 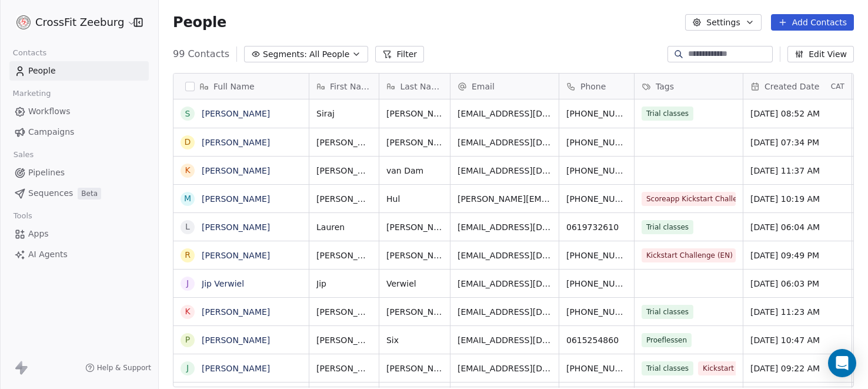 What do you see at coordinates (69, 23) in the screenshot?
I see `button: CrossFit Zeeburg` at bounding box center [69, 23].